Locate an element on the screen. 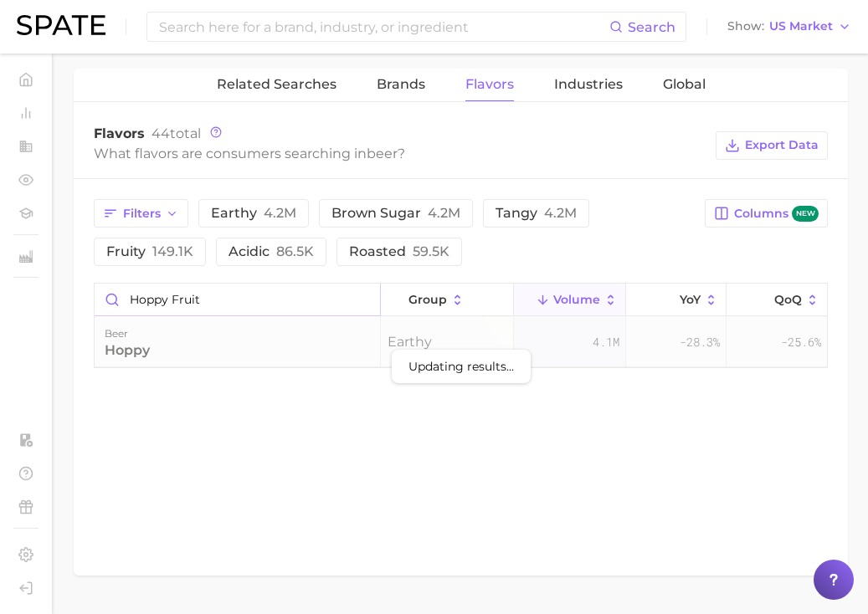  span: Industries is located at coordinates (588, 85).